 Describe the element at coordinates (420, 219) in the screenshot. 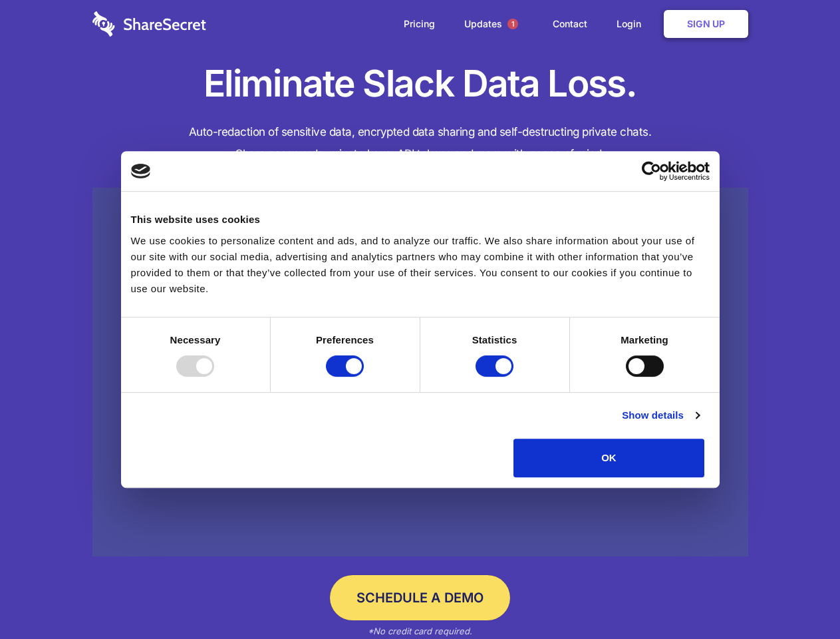

I see `div: This website uses cookies` at that location.